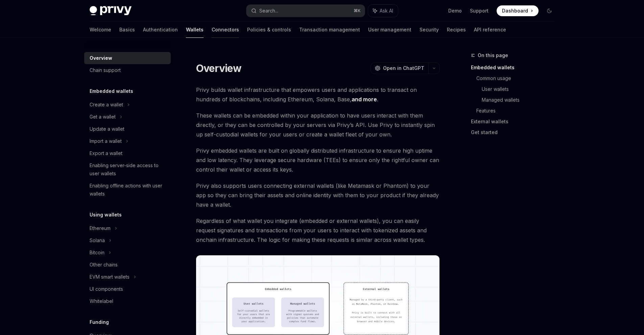  I want to click on div: Export a wallet, so click(105, 153).